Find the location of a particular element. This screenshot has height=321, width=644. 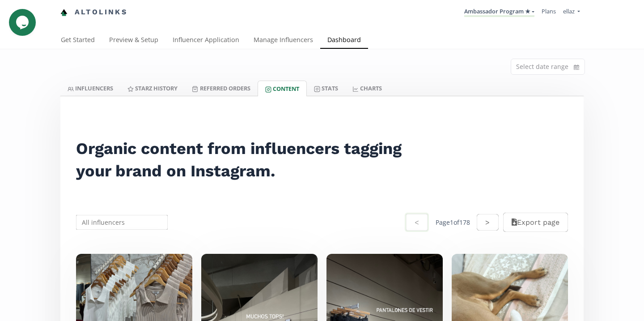

a: Dashboard is located at coordinates (344, 41).